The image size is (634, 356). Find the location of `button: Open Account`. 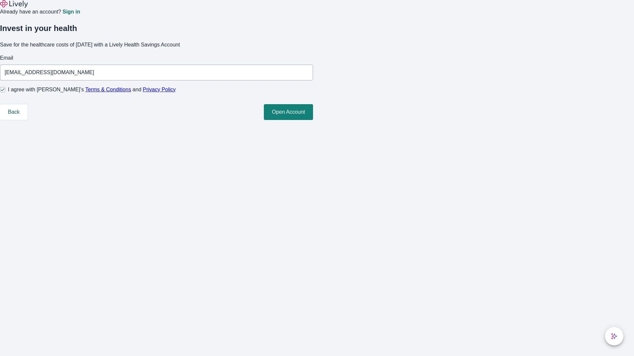

button: Open Account is located at coordinates (288, 112).